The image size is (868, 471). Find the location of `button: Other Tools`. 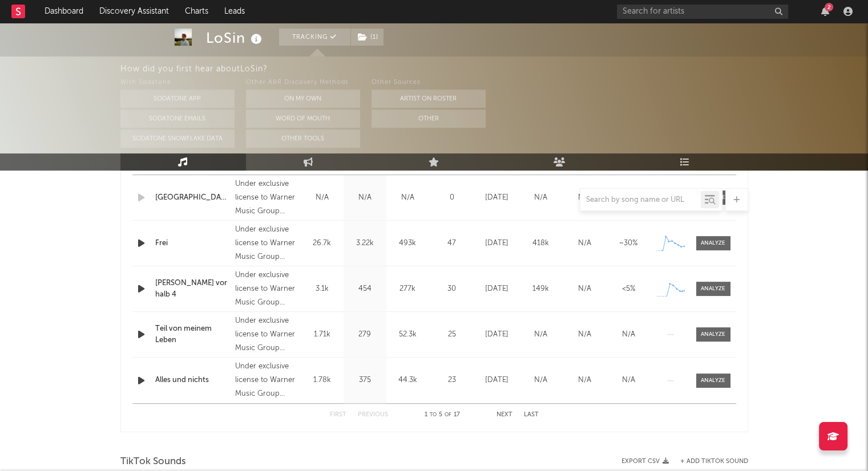

button: Other Tools is located at coordinates (303, 138).